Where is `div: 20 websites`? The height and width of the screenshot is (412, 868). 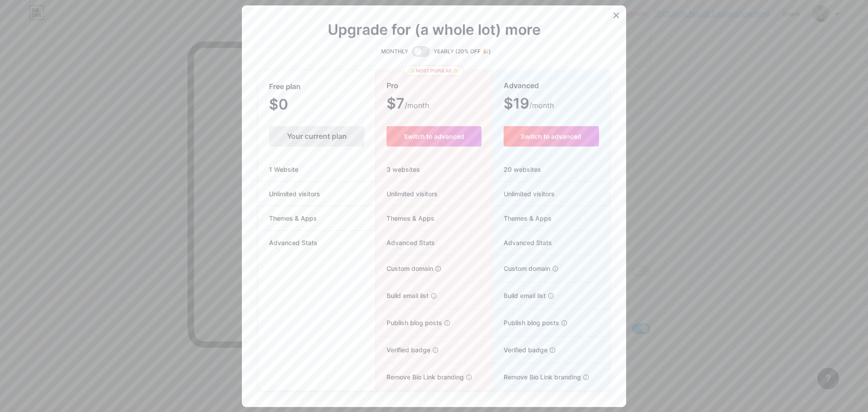
div: 20 websites is located at coordinates (551, 170).